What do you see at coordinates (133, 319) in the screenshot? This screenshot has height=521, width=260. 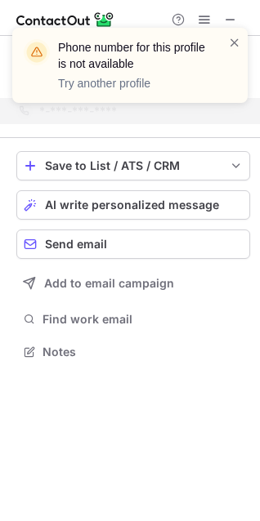 I see `button: Find work email` at bounding box center [133, 319].